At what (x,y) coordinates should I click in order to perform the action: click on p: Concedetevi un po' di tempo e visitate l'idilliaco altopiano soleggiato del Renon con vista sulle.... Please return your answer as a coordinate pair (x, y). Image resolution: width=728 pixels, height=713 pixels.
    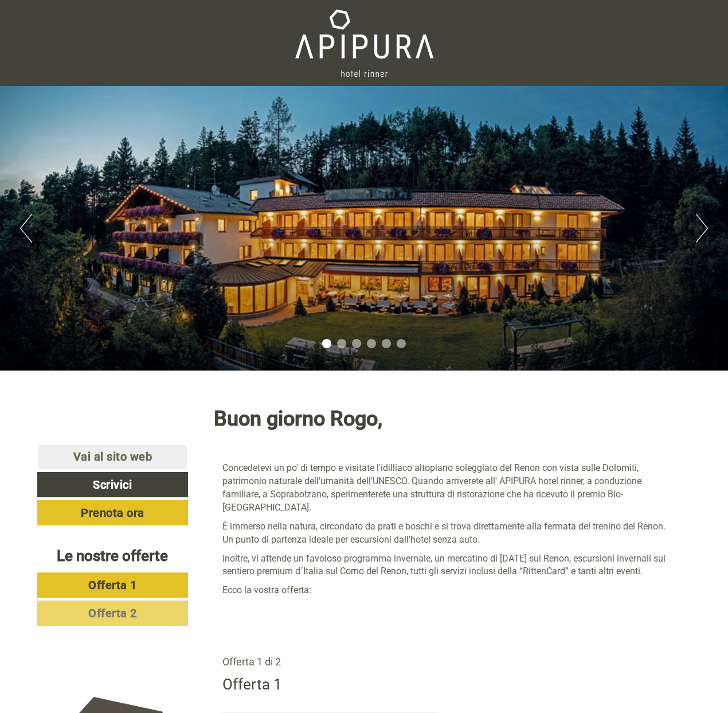
    Looking at the image, I should click on (449, 488).